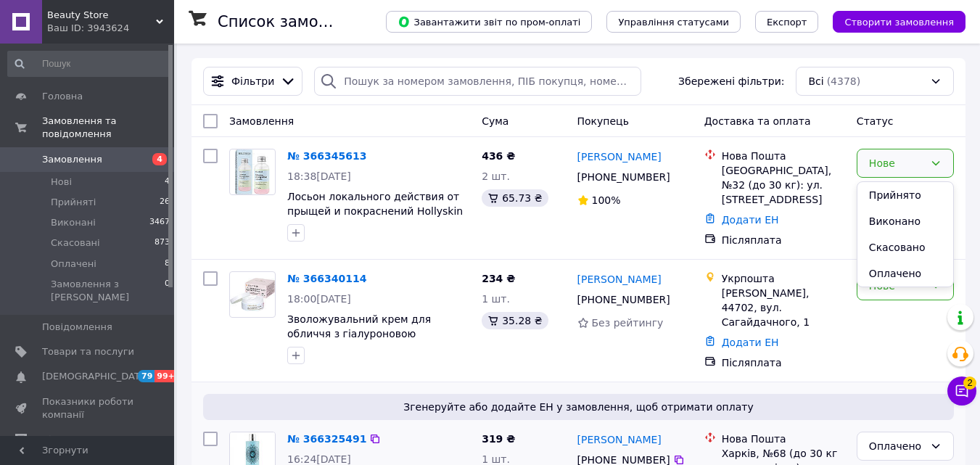  I want to click on span: Управління статусами, so click(673, 22).